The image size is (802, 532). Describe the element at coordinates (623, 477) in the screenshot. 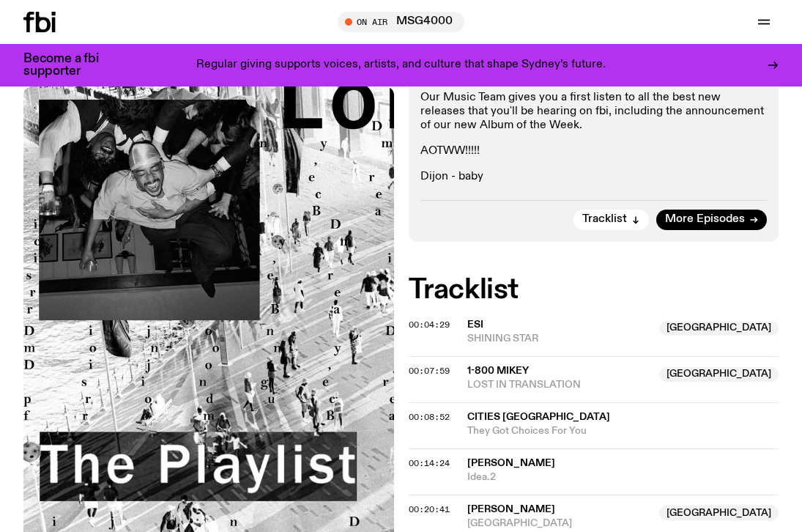

I see `span: Idea.2` at that location.